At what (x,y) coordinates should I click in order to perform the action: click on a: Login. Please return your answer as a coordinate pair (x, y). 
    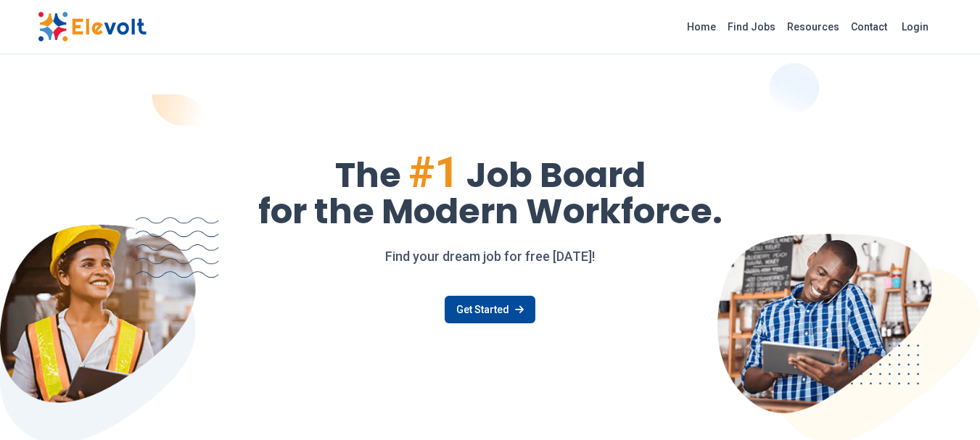
    Looking at the image, I should click on (915, 27).